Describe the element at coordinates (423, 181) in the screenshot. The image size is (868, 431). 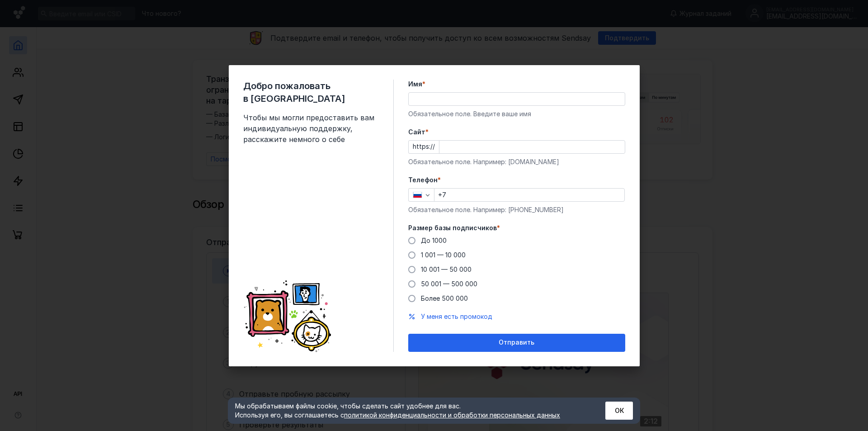
I see `span: Телефон` at that location.